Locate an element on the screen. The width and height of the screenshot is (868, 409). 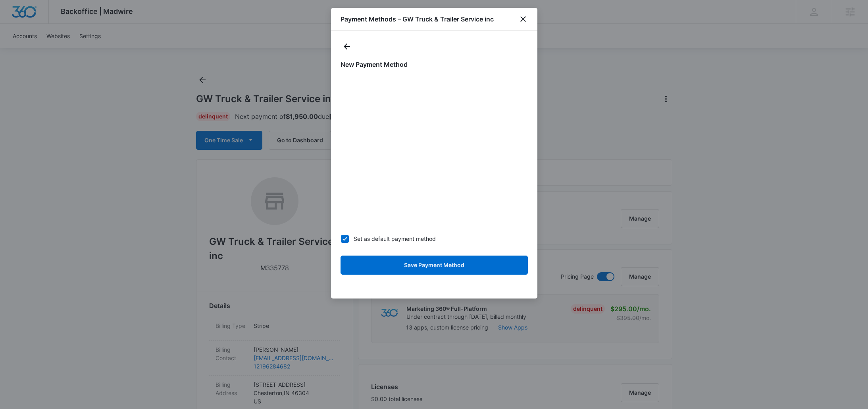
h1: New Payment Method is located at coordinates (434, 64).